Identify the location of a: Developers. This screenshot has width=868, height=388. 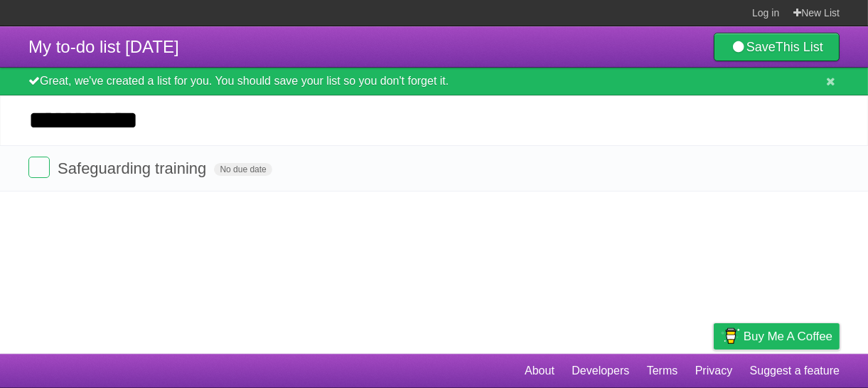
(600, 371).